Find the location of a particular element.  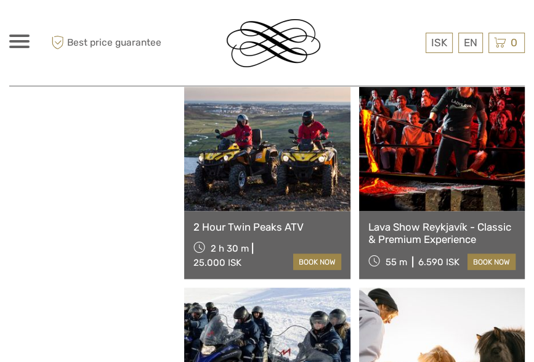

button: Open LiveChat chat widget is located at coordinates (149, 26).